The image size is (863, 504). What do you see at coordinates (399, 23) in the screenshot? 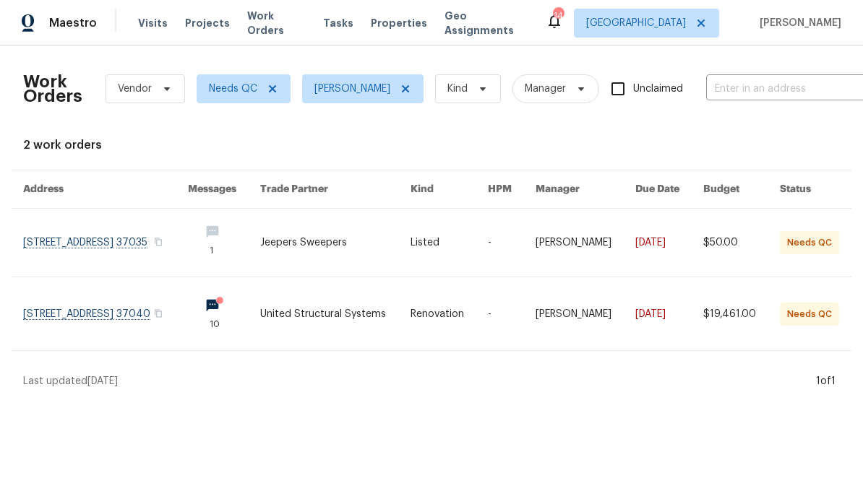
I see `span: Properties` at bounding box center [399, 23].